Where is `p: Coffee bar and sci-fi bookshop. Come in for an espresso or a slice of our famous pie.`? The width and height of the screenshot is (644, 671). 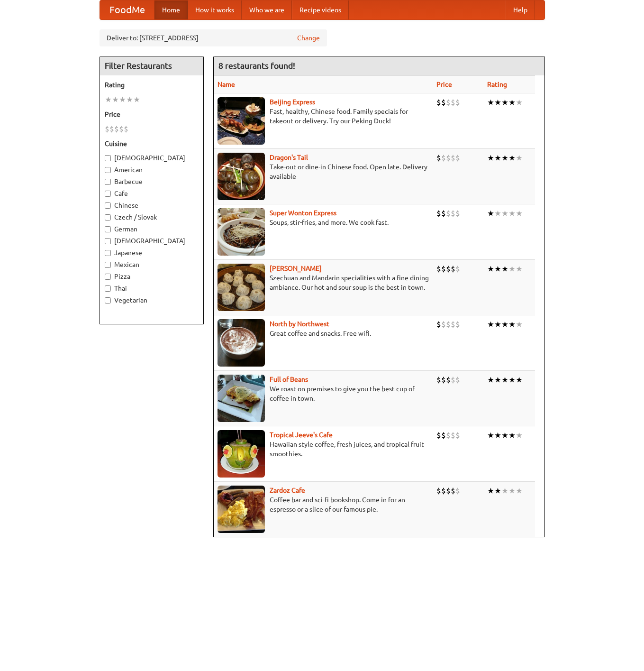 p: Coffee bar and sci-fi bookshop. Come in for an espresso or a slice of our famous pie. is located at coordinates (323, 505).